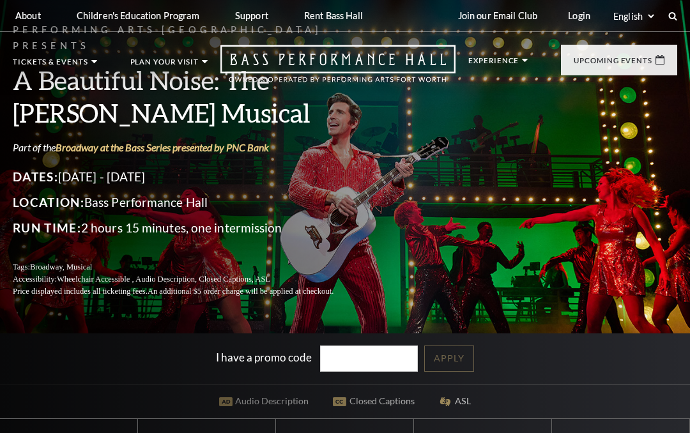 The height and width of the screenshot is (433, 690). Describe the element at coordinates (252, 15) in the screenshot. I see `p: Support` at that location.